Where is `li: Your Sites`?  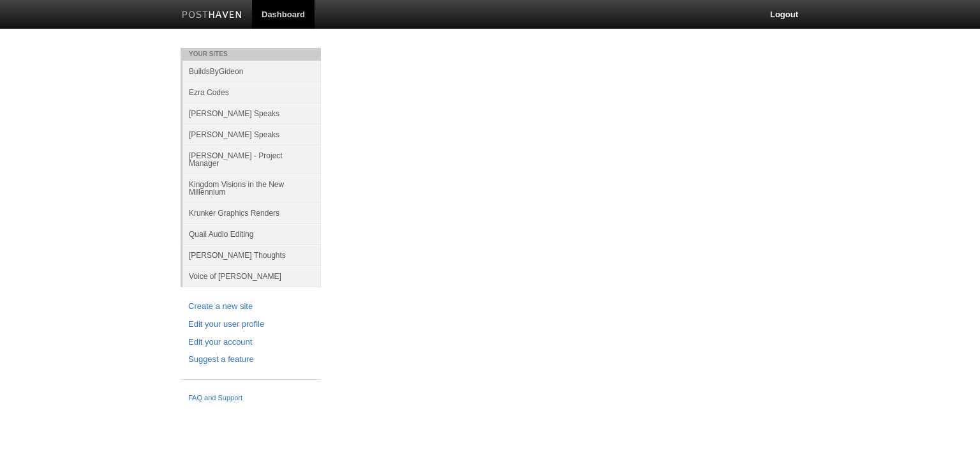
li: Your Sites is located at coordinates (251, 54).